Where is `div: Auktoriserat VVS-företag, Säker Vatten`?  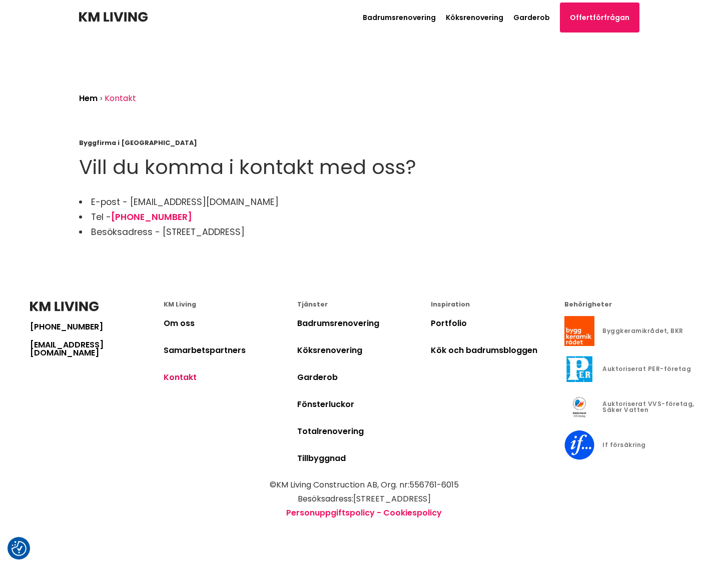
div: Auktoriserat VVS-företag, Säker Vatten is located at coordinates (650, 407).